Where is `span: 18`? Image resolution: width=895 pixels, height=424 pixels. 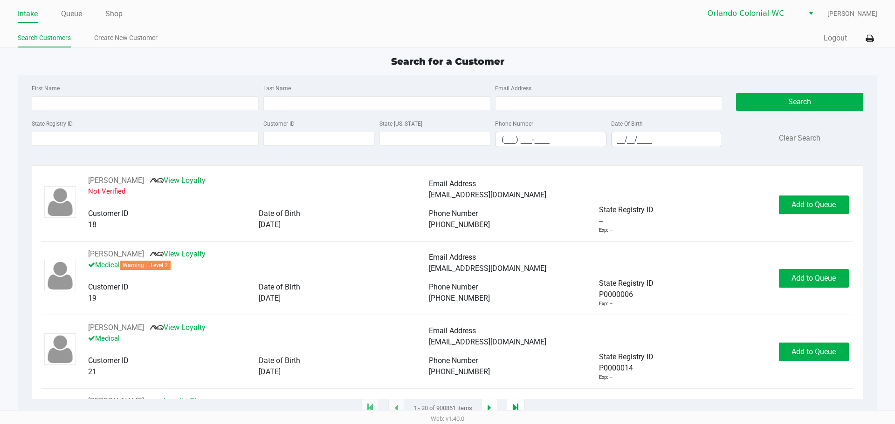 span: 18 is located at coordinates (92, 225).